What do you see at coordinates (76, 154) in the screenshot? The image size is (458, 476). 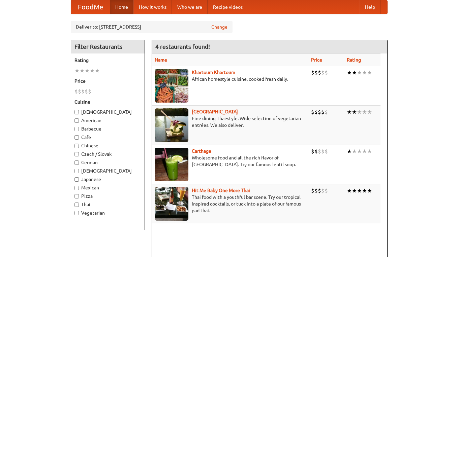 I see `input: Czech / Slovak` at bounding box center [76, 154].